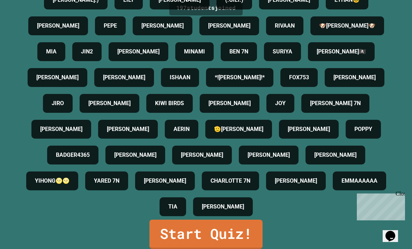  I want to click on h4: YIHONG🌝🌝, so click(52, 181).